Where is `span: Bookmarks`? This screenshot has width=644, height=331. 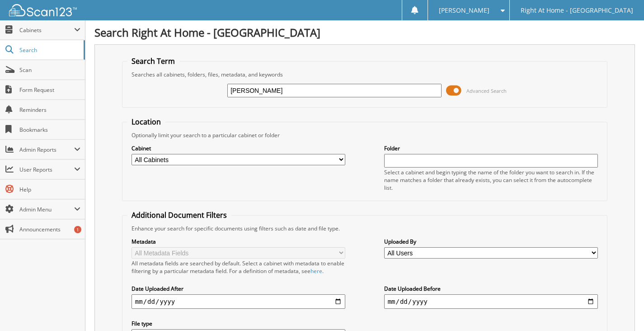 span: Bookmarks is located at coordinates (50, 129).